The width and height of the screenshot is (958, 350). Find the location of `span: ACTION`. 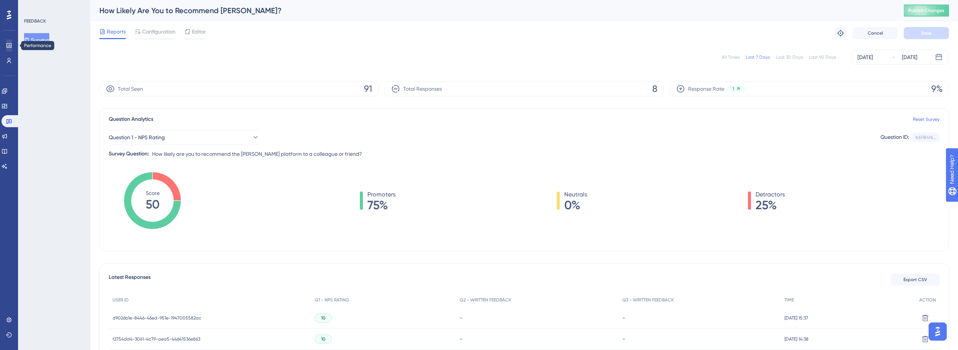

span: ACTION is located at coordinates (928, 300).